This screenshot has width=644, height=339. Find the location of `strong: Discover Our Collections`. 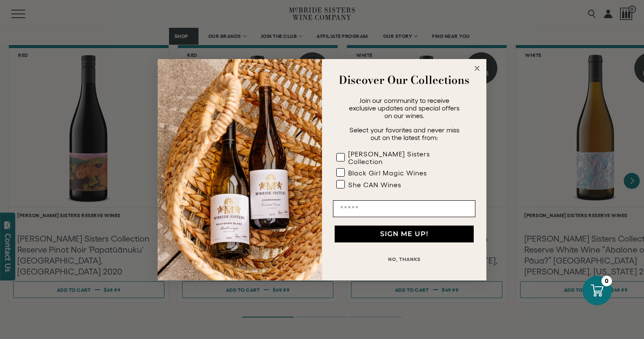

strong: Discover Our Collections is located at coordinates (404, 80).